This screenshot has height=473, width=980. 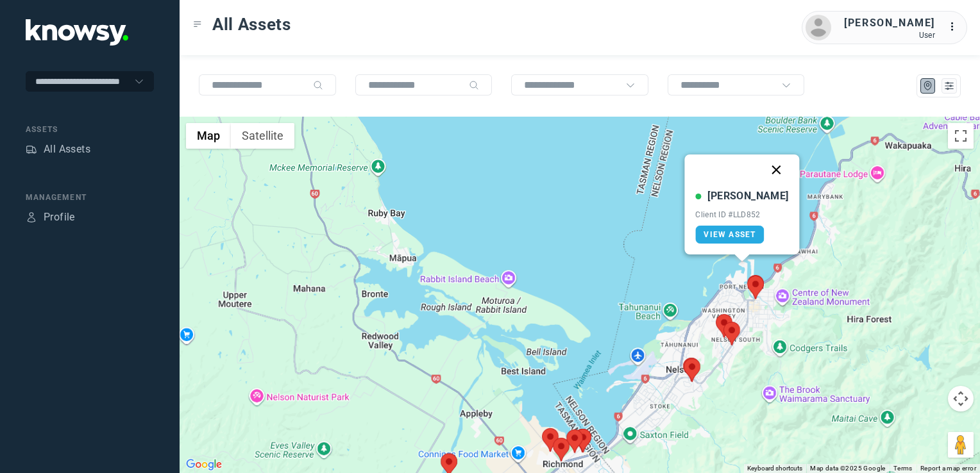 What do you see at coordinates (948, 468) in the screenshot?
I see `a: Report a map error` at bounding box center [948, 468].